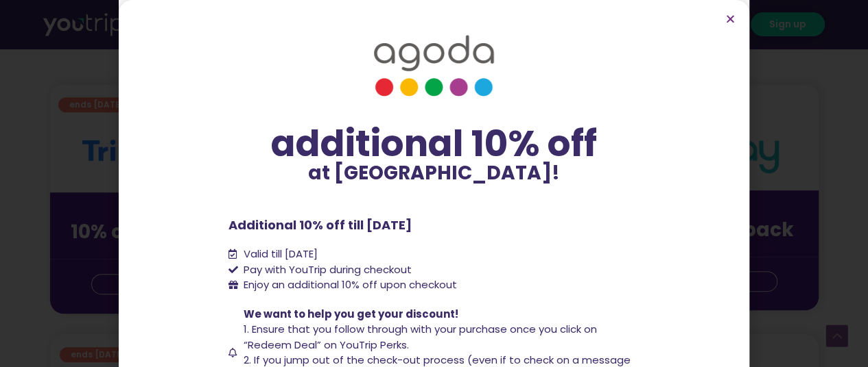 This screenshot has height=367, width=868. I want to click on span: 1. Ensure that you follow through with your purchase once you click on “Redeem Deal” on YouTrip P..., so click(420, 337).